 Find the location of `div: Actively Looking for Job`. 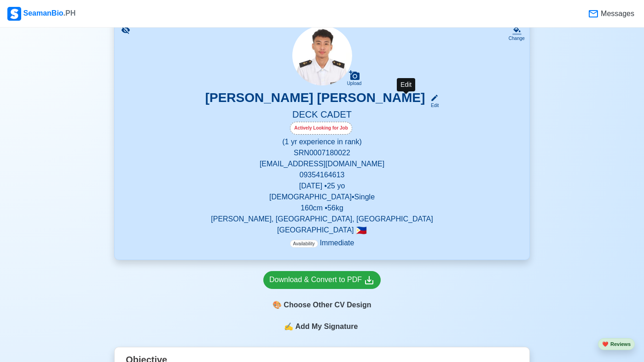

div: Actively Looking for Job is located at coordinates (321, 128).